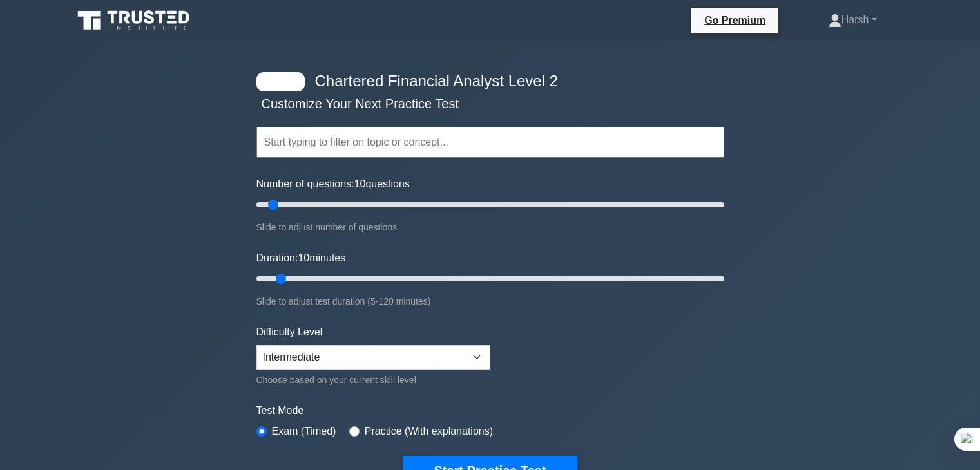 This screenshot has width=980, height=470. What do you see at coordinates (333, 184) in the screenshot?
I see `label: Number of questions: questions` at bounding box center [333, 184].